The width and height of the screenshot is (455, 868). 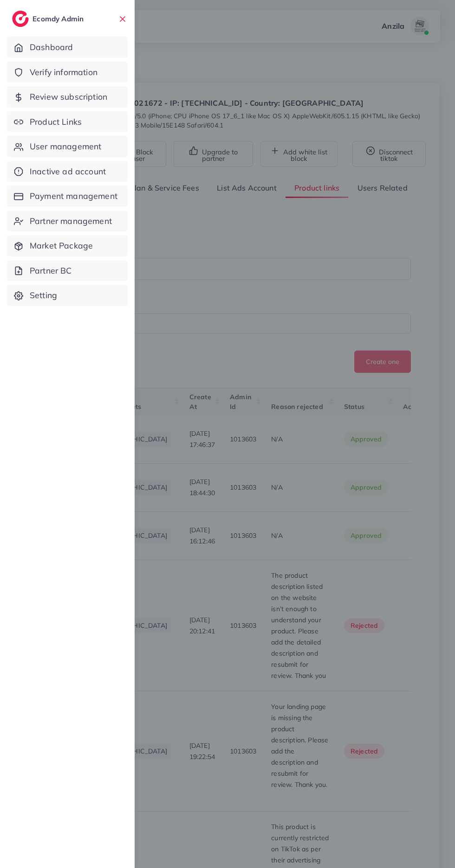 I want to click on span: Partner BC, so click(x=51, y=271).